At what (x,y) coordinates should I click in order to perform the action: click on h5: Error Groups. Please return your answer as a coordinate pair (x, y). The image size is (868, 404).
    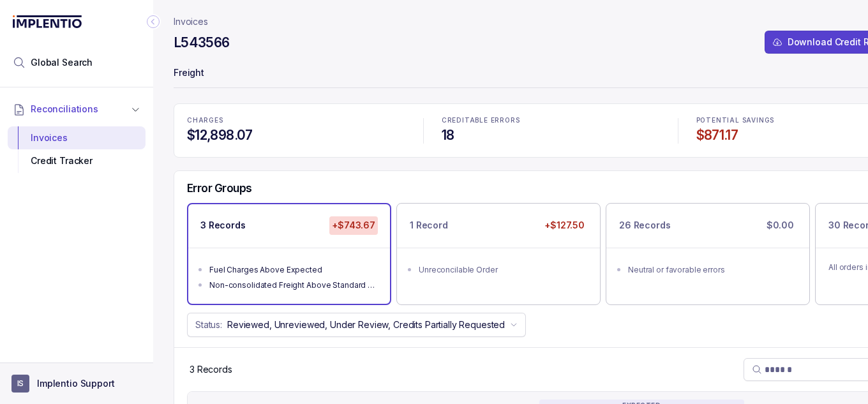
    Looking at the image, I should click on (219, 188).